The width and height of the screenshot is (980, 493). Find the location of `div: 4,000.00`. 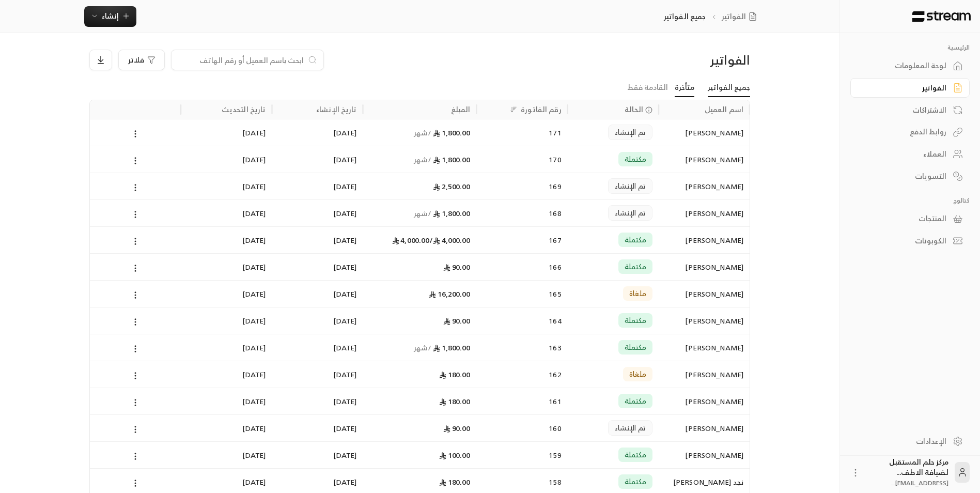

div: 4,000.00 is located at coordinates (420, 240).